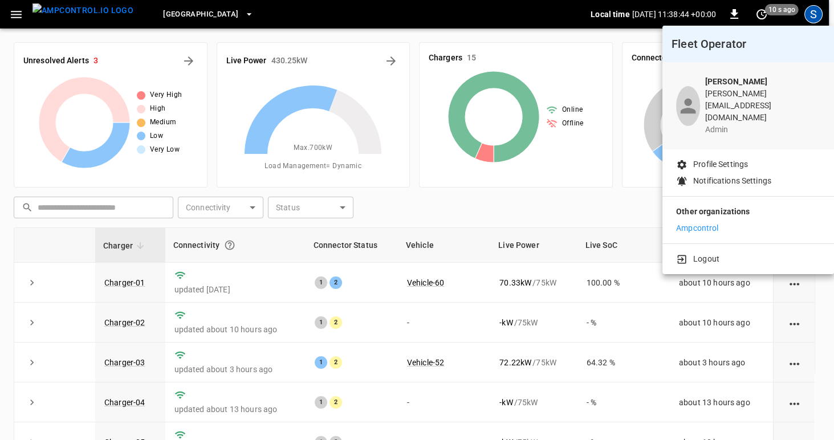 Image resolution: width=834 pixels, height=440 pixels. I want to click on p: Notifications Settings, so click(732, 181).